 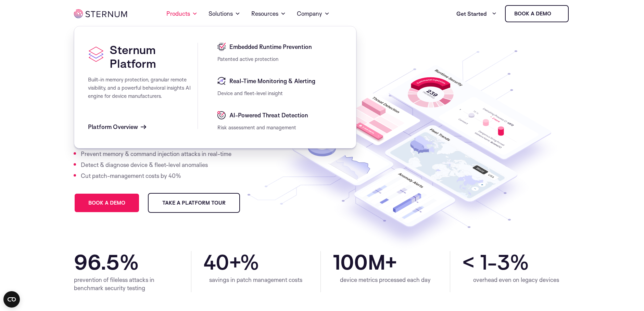 I want to click on span: Sternum Platform, so click(x=133, y=57).